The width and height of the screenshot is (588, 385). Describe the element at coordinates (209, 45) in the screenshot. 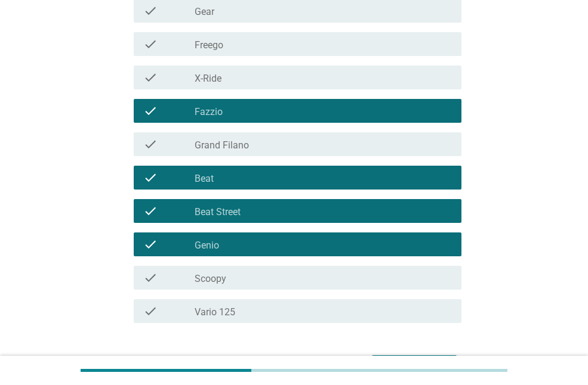

I see `label: Freego` at that location.